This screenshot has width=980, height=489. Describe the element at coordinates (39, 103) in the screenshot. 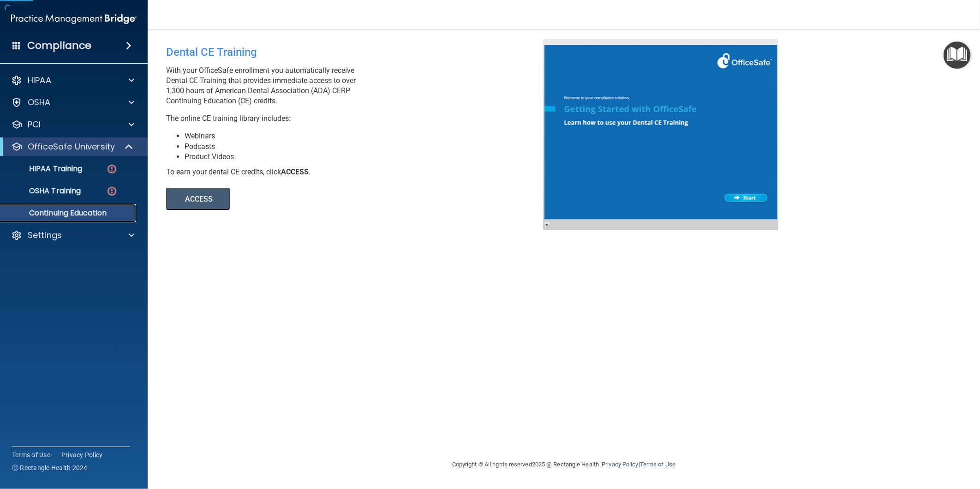

I see `p: OSHA` at that location.